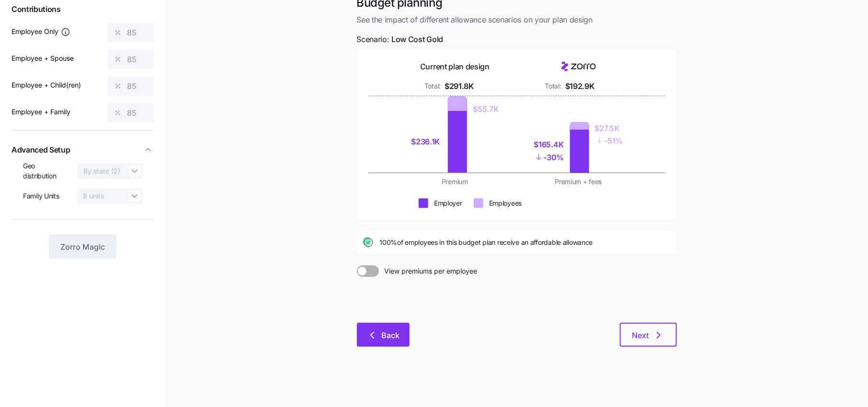  Describe the element at coordinates (46, 85) in the screenshot. I see `label: Employee + Child(ren)` at that location.